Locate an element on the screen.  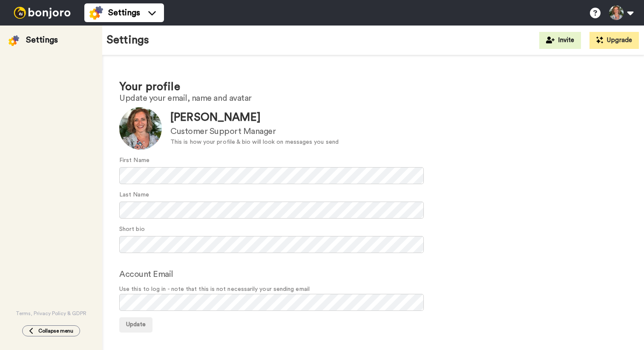
label: Last Name is located at coordinates (134, 195).